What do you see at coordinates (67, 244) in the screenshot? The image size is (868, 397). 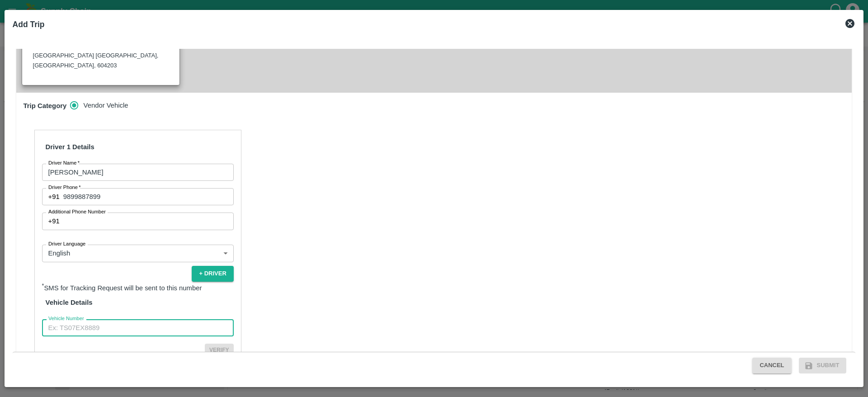 I see `label: Driver Language` at bounding box center [67, 244].